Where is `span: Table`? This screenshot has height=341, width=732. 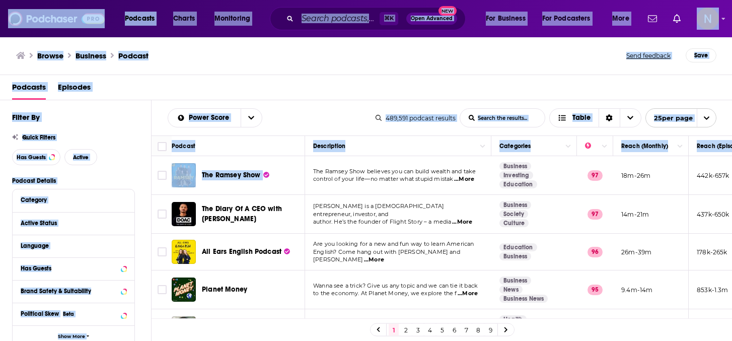 span: Table is located at coordinates (582, 118).